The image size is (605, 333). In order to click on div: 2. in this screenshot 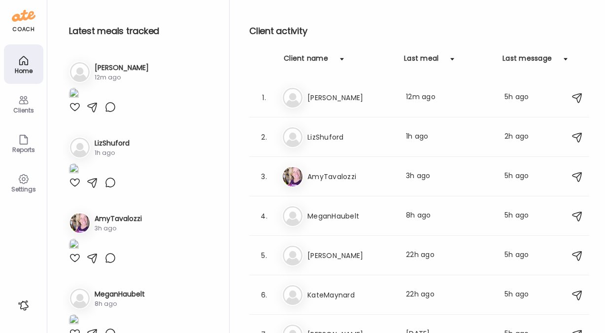, I will do `click(264, 137)`.